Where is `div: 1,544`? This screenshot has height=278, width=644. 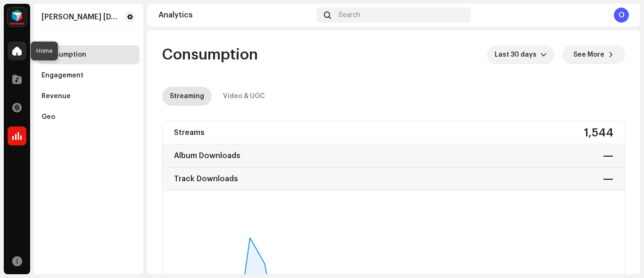 div: 1,544 is located at coordinates (599, 133).